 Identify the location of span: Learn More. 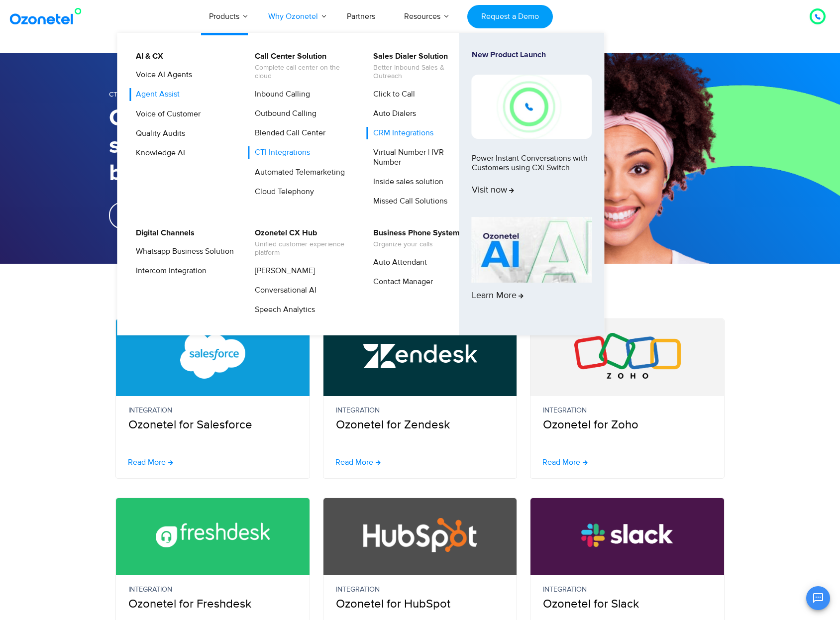
(497, 296).